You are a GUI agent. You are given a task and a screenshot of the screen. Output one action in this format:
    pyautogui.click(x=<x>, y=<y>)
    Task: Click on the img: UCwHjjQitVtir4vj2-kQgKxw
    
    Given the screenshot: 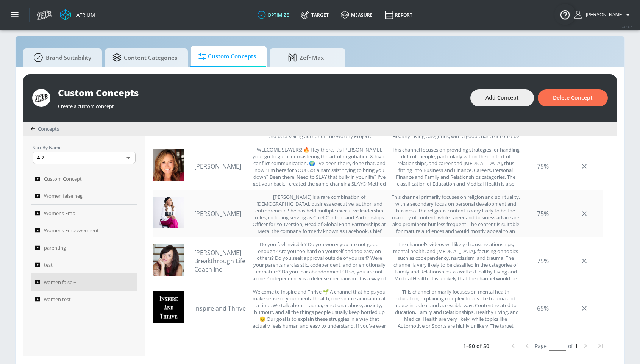 What is the action you would take?
    pyautogui.click(x=168, y=307)
    